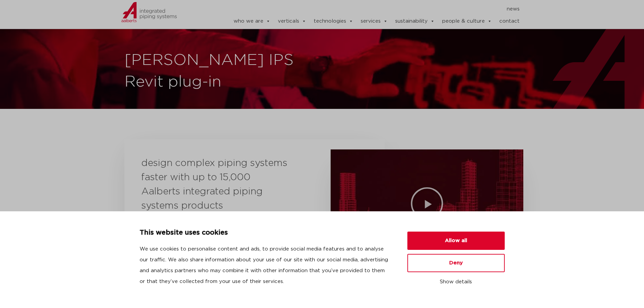  Describe the element at coordinates (334, 21) in the screenshot. I see `a: technologies` at that location.